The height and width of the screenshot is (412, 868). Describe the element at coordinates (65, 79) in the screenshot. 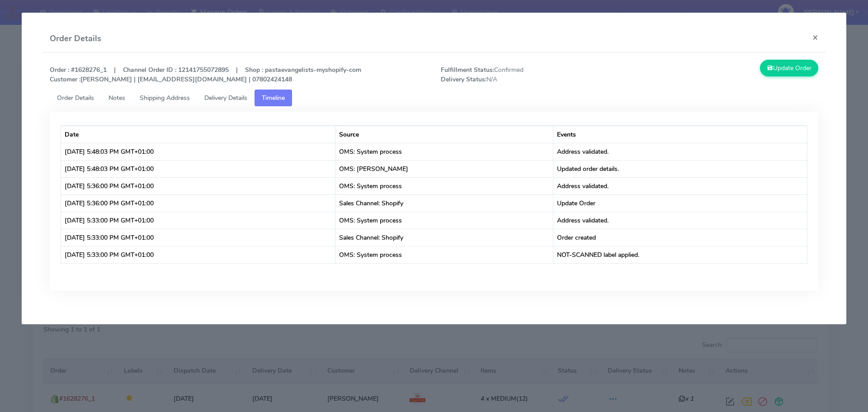

I see `strong: Customer :` at that location.